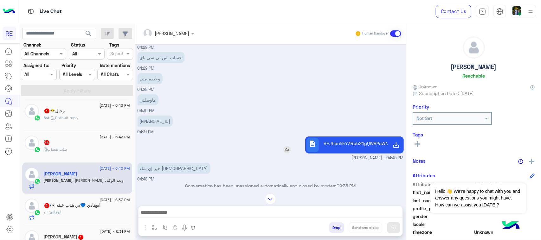  What do you see at coordinates (394, 228) in the screenshot?
I see `img: send message` at bounding box center [394, 228].